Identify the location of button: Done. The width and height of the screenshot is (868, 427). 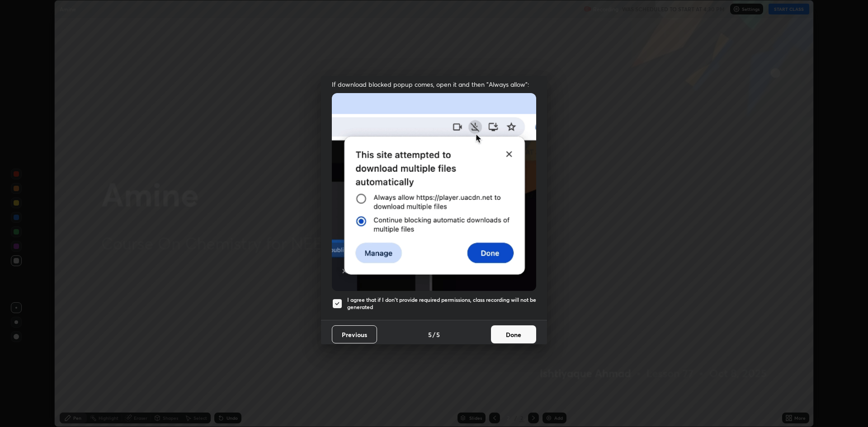
(513, 334).